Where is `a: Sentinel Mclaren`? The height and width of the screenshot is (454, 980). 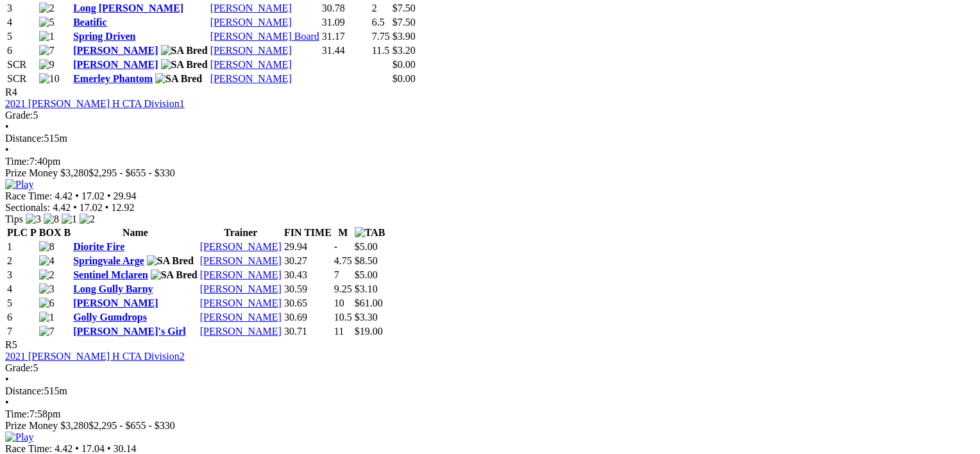
a: Sentinel Mclaren is located at coordinates (111, 275).